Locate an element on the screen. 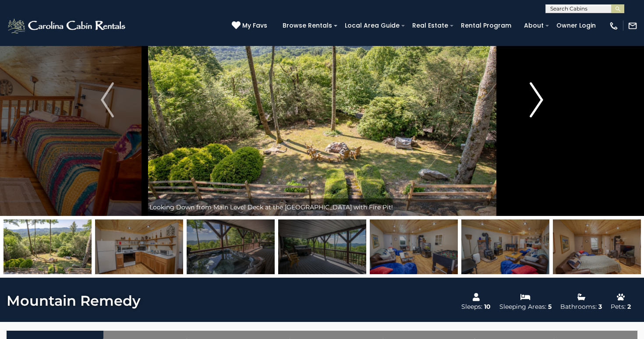  a: My Favs is located at coordinates (251, 26).